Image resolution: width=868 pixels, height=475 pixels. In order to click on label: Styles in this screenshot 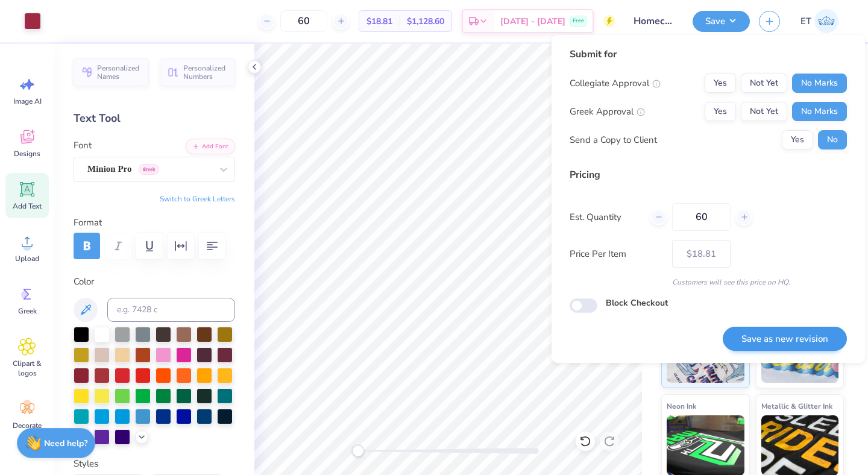, I will do `click(86, 464)`.